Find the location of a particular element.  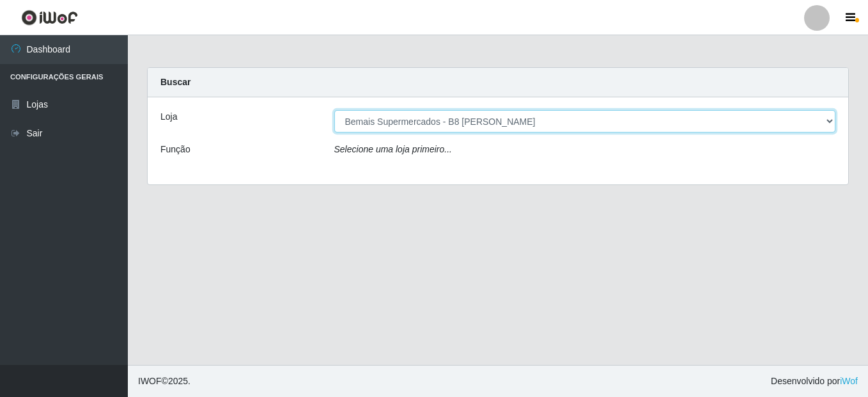

i: Selecione uma loja primeiro... is located at coordinates (393, 149).